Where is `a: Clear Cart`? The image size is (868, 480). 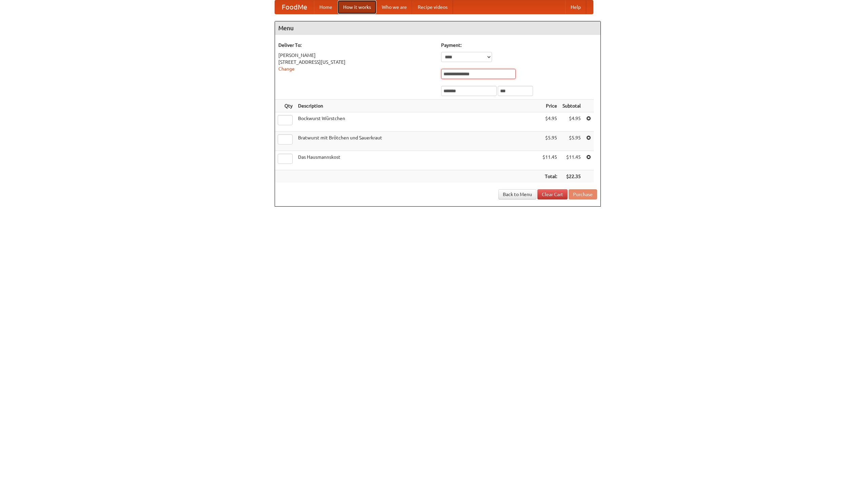 a: Clear Cart is located at coordinates (552, 194).